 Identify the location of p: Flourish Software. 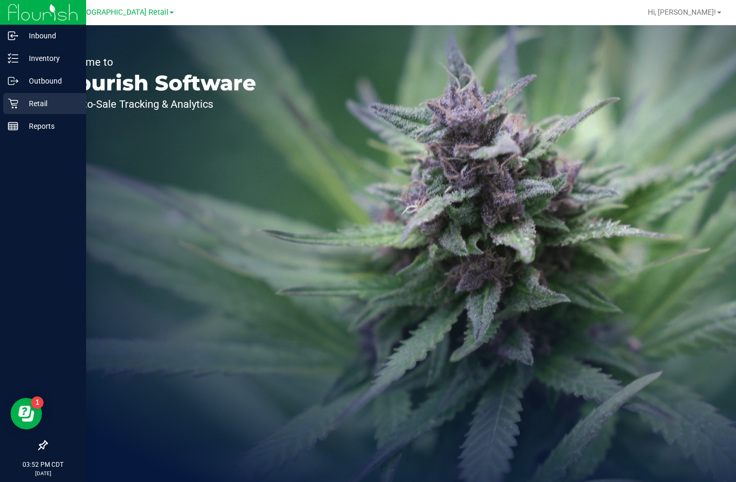
(156, 83).